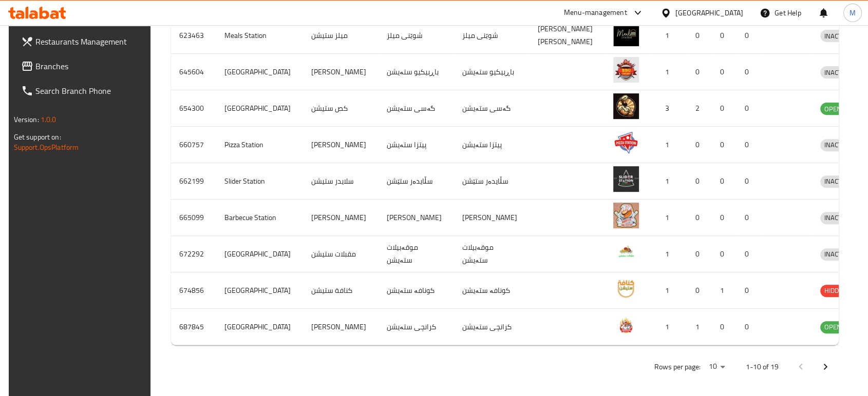  I want to click on img: Slider Station, so click(626, 179).